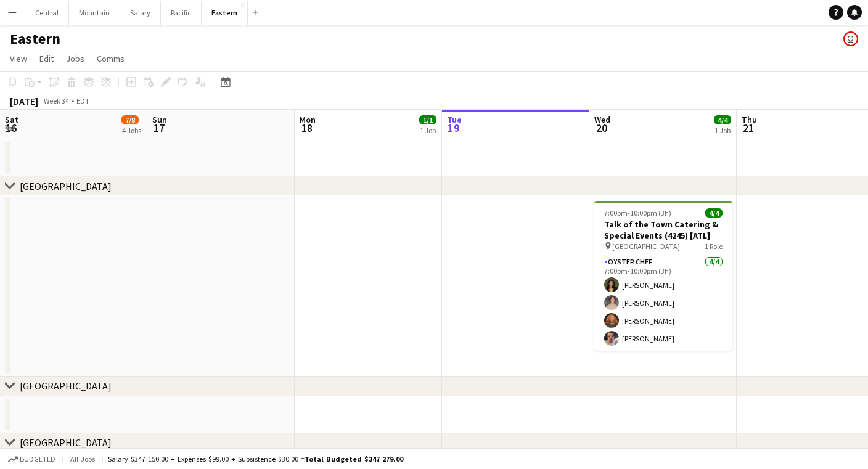 This screenshot has width=868, height=469. What do you see at coordinates (354, 459) in the screenshot?
I see `span: Total Budgeted $347 279.00` at bounding box center [354, 459].